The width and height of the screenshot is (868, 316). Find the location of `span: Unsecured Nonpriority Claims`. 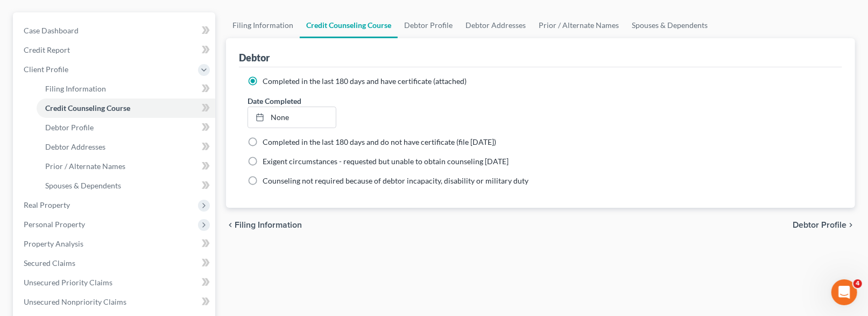

span: Unsecured Nonpriority Claims is located at coordinates (75, 302).